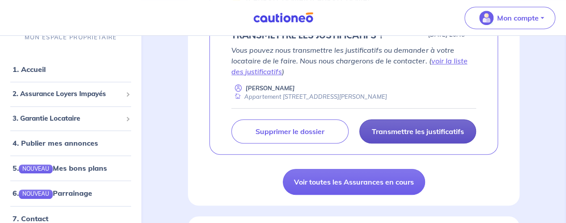 The image size is (566, 223). Describe the element at coordinates (55, 143) in the screenshot. I see `a: 4. Publier mes annonces` at that location.